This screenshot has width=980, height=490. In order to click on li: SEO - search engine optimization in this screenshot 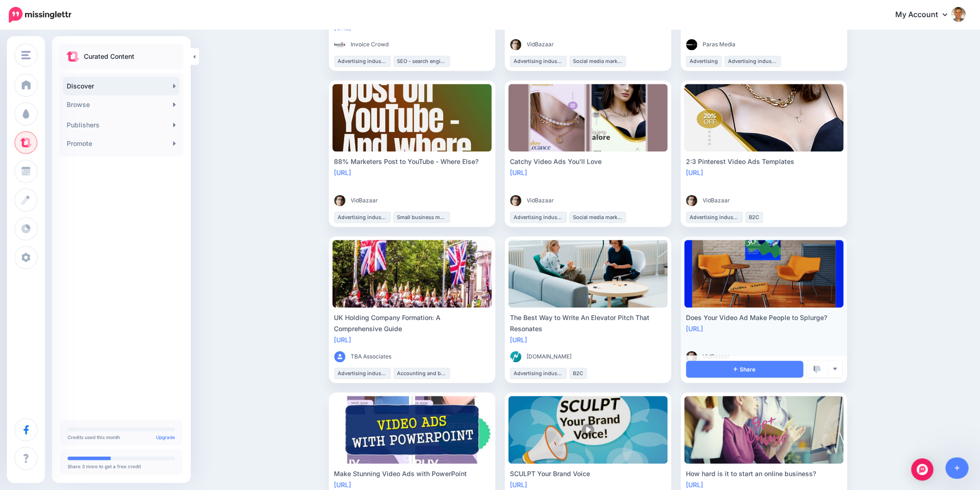, I will do `click(422, 61)`.